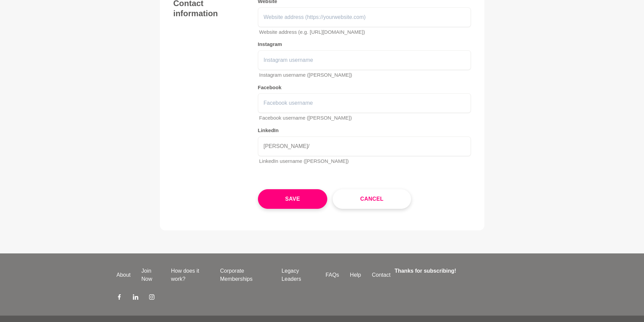 This screenshot has width=644, height=322. Describe the element at coordinates (459, 271) in the screenshot. I see `h4: Thanks for subscribing!` at that location.